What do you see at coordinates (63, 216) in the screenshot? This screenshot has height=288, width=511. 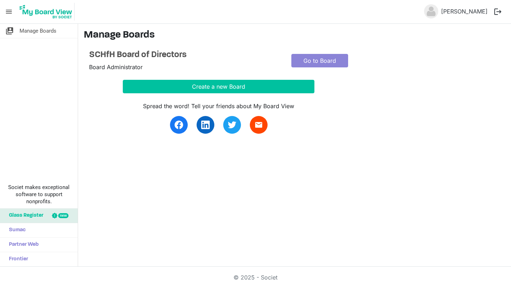 I see `div: new` at bounding box center [63, 216].